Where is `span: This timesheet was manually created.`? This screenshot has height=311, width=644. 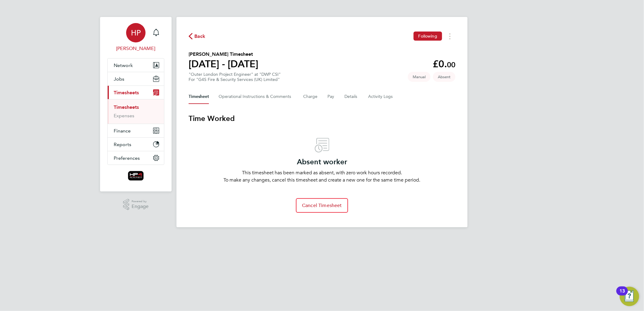 span: This timesheet was manually created. is located at coordinates (419, 77).